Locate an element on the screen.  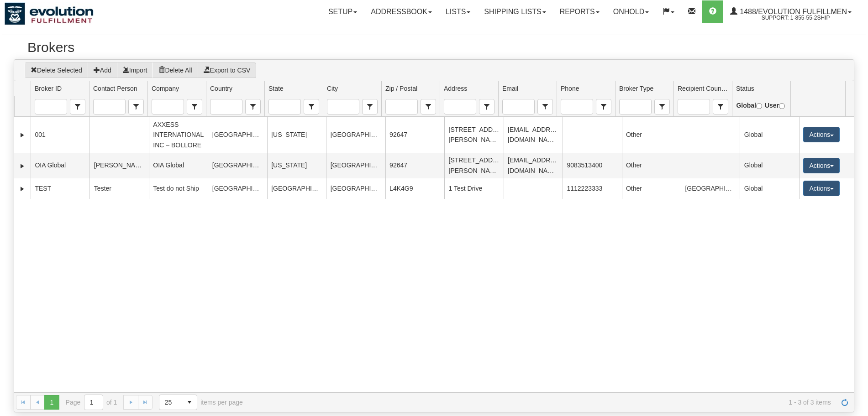
td: 1 Test Drive is located at coordinates (474, 188).